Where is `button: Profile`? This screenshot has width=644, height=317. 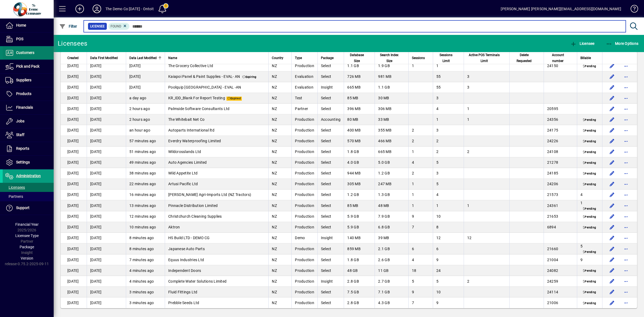
button: Profile is located at coordinates (97, 9).